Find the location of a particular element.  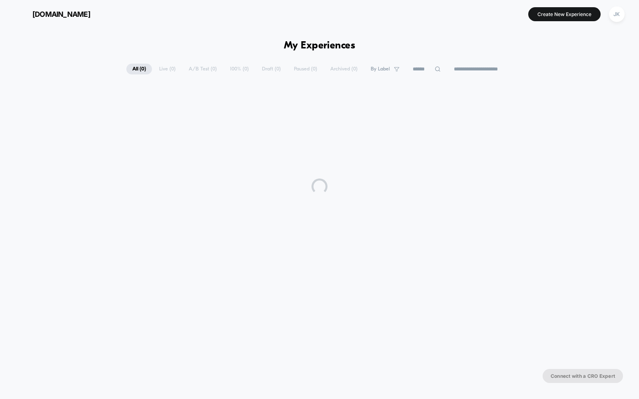

div: JK is located at coordinates (617, 14).